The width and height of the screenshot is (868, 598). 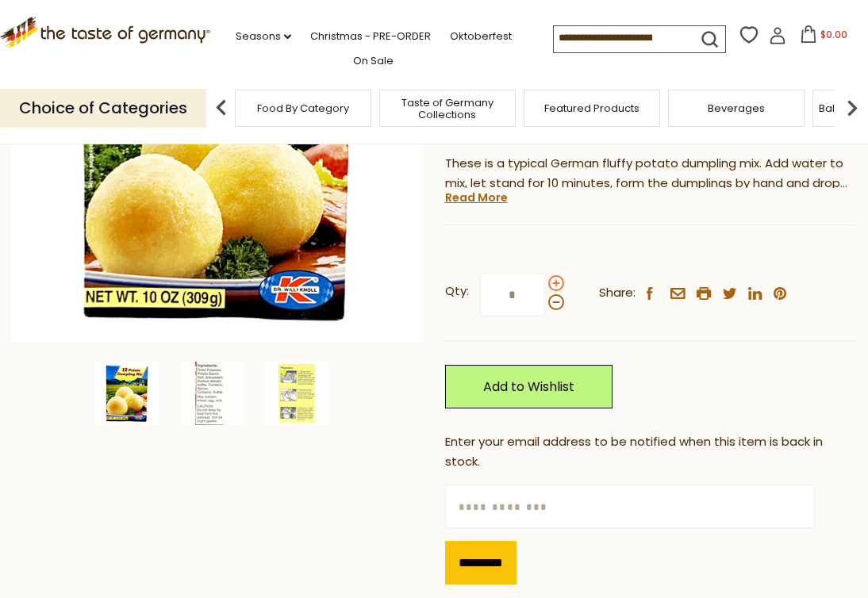 I want to click on a: Oktoberfest, so click(x=481, y=36).